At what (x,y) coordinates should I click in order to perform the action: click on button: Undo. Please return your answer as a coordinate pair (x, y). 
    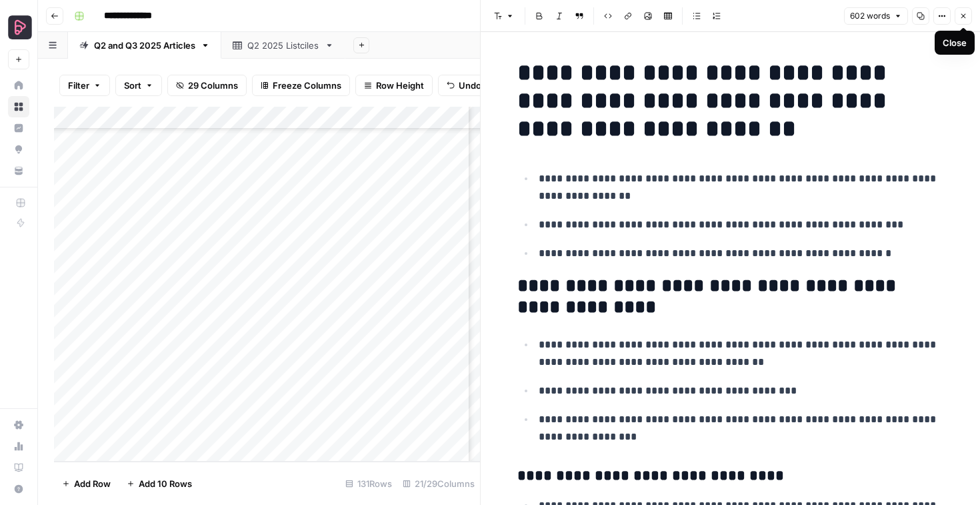
    Looking at the image, I should click on (464, 85).